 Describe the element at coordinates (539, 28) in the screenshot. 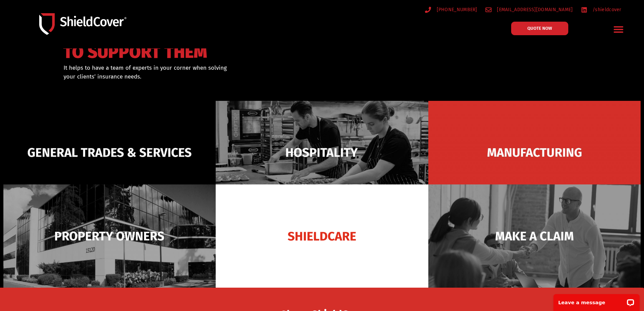

I see `span: QUOTE NOW` at that location.